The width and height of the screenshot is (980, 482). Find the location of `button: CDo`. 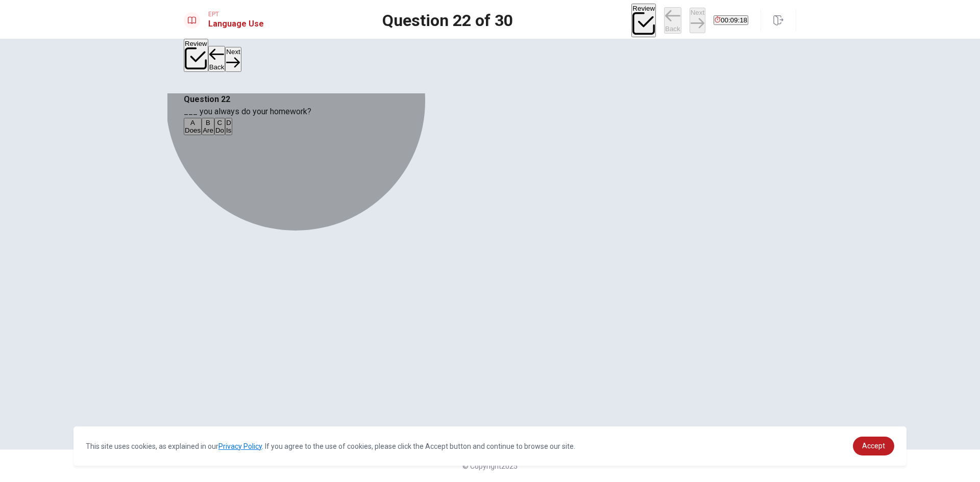

button: CDo is located at coordinates (219, 127).